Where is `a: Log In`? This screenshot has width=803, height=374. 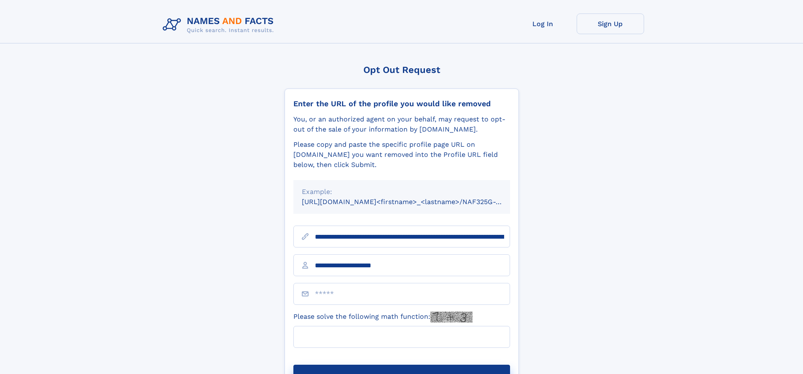
a: Log In is located at coordinates (543, 24).